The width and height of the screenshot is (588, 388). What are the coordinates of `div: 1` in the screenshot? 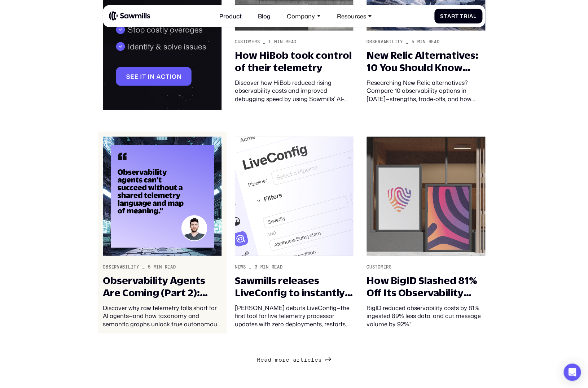 It's located at (270, 42).